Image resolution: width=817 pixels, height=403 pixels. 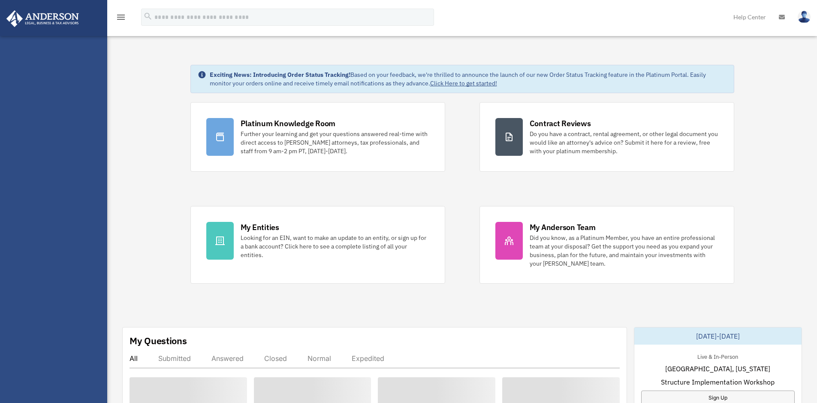 What do you see at coordinates (42, 18) in the screenshot?
I see `img: Anderson Advisors Platinum Portal` at bounding box center [42, 18].